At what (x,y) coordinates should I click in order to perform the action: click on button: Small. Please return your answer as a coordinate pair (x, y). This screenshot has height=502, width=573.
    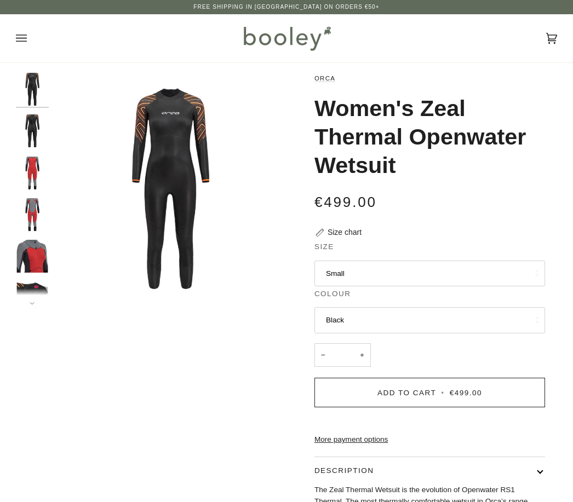
    Looking at the image, I should click on (429, 274).